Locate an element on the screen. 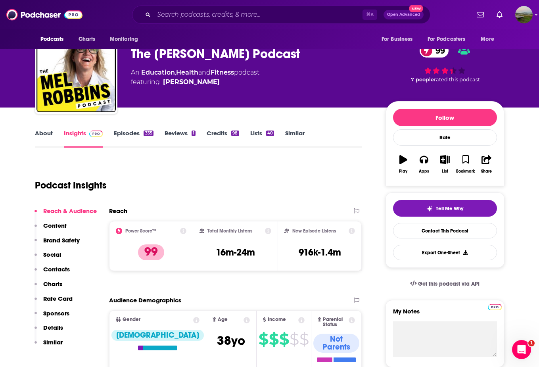 The height and width of the screenshot is (367, 539). span: and is located at coordinates (204, 72).